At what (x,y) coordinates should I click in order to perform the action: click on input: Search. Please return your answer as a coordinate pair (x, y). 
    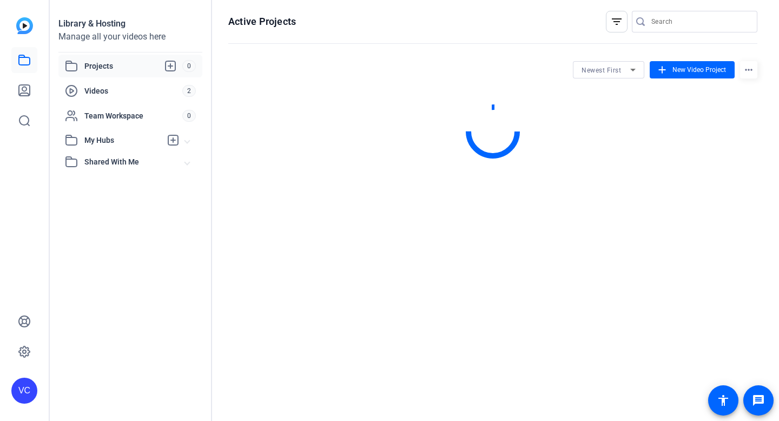
    Looking at the image, I should click on (700, 22).